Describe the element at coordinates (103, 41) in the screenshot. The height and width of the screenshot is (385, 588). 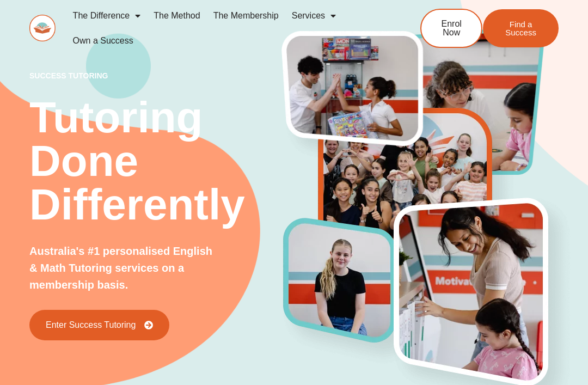
I see `a: Own a Success` at that location.